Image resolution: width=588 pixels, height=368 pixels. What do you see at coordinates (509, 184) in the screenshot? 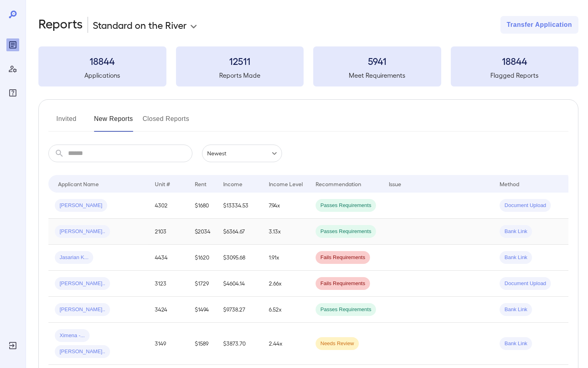
I see `div: Method` at bounding box center [509, 184].